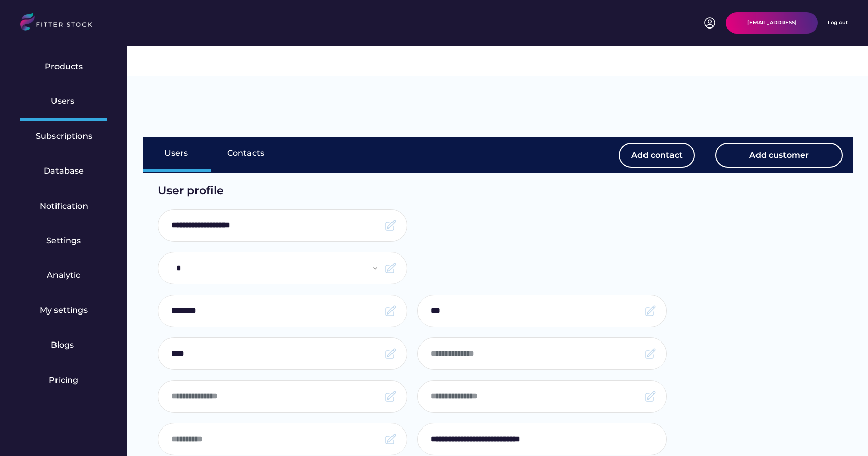 The height and width of the screenshot is (456, 868). What do you see at coordinates (454, 191) in the screenshot?
I see `div: User profile` at bounding box center [454, 191].